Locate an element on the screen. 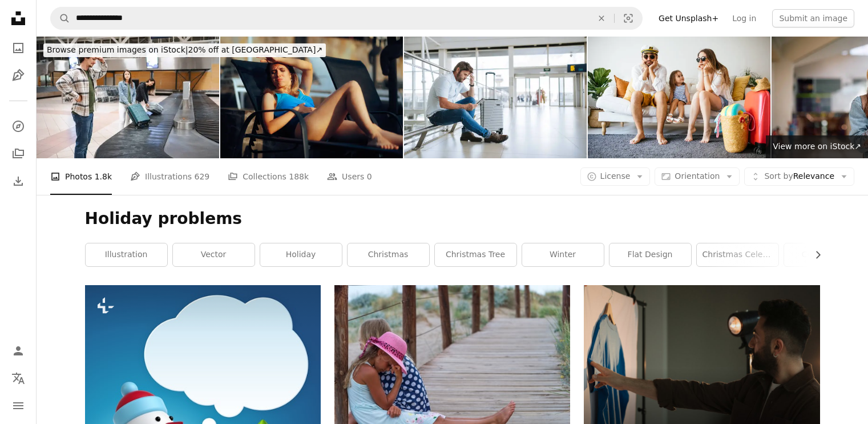 The width and height of the screenshot is (868, 424). button: Menu is located at coordinates (18, 406).